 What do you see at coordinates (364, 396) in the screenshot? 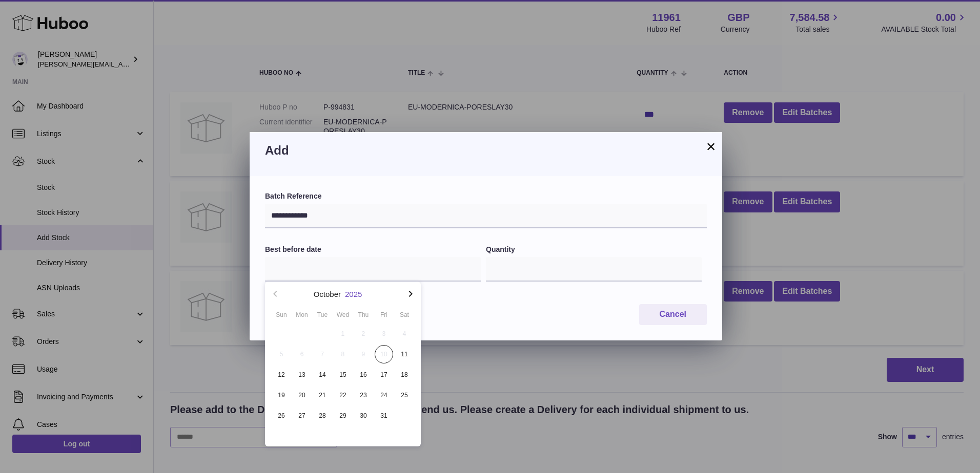
I see `span: 23` at bounding box center [364, 396].